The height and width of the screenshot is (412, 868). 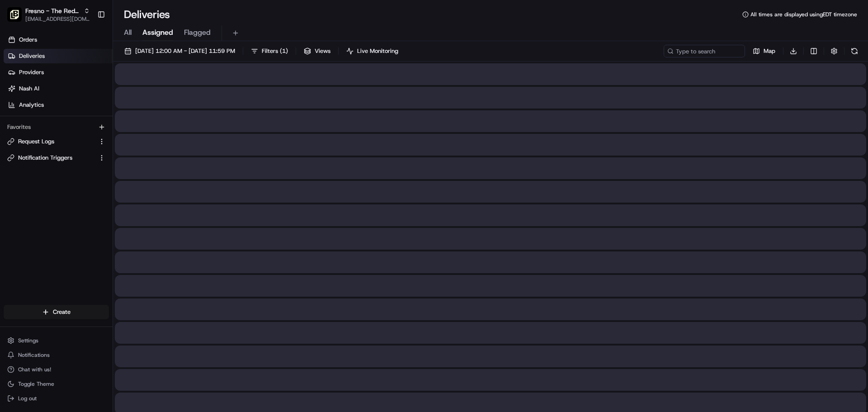 What do you see at coordinates (31, 105) in the screenshot?
I see `span: Analytics` at bounding box center [31, 105].